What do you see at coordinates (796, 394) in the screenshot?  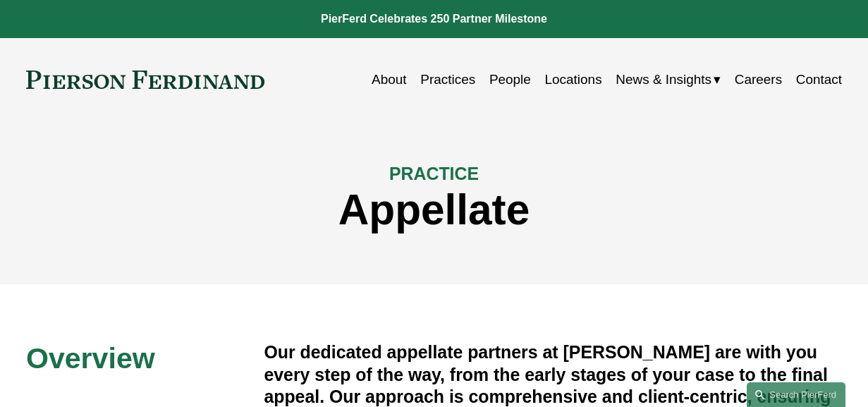 I see `a: Search this site` at bounding box center [796, 394].